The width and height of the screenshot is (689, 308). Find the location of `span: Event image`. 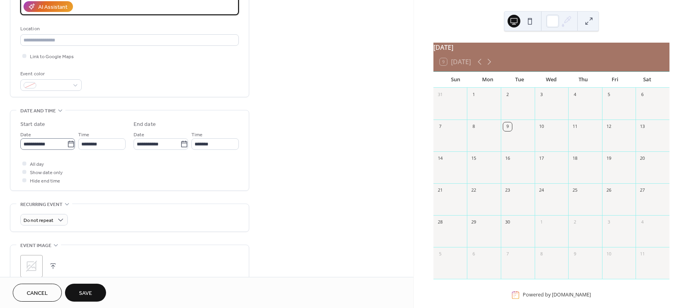

span: Event image is located at coordinates (36, 246).